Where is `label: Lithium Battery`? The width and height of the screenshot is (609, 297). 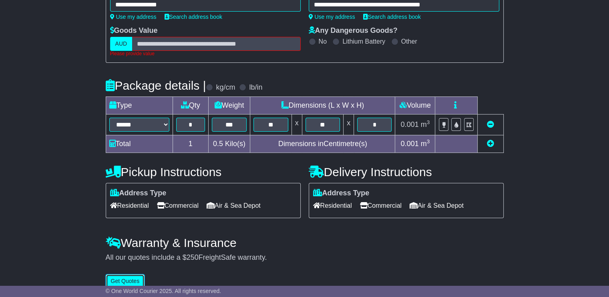 label: Lithium Battery is located at coordinates (364, 41).